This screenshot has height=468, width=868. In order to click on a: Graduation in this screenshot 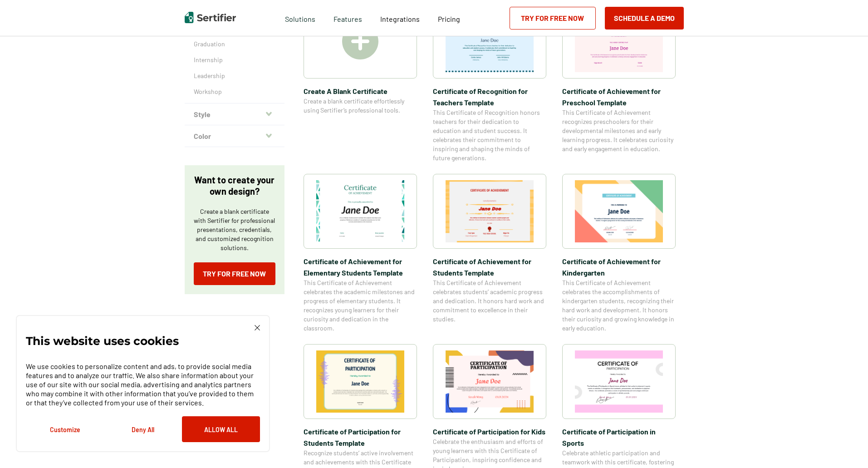, I will do `click(234, 44)`.